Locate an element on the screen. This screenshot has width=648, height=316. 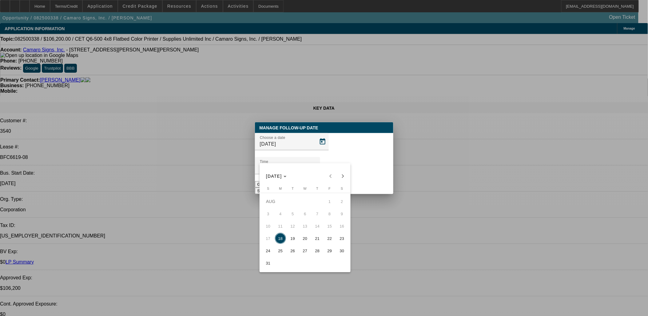
button: August 3, 2025 is located at coordinates (268, 213).